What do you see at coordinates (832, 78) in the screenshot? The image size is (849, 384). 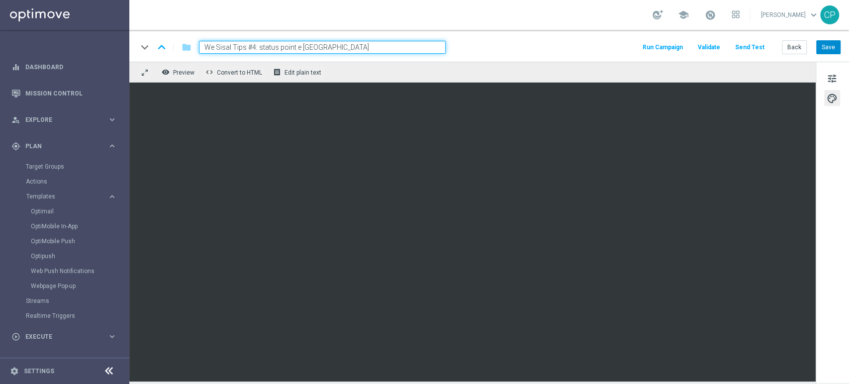 I see `button: tune` at bounding box center [832, 78].